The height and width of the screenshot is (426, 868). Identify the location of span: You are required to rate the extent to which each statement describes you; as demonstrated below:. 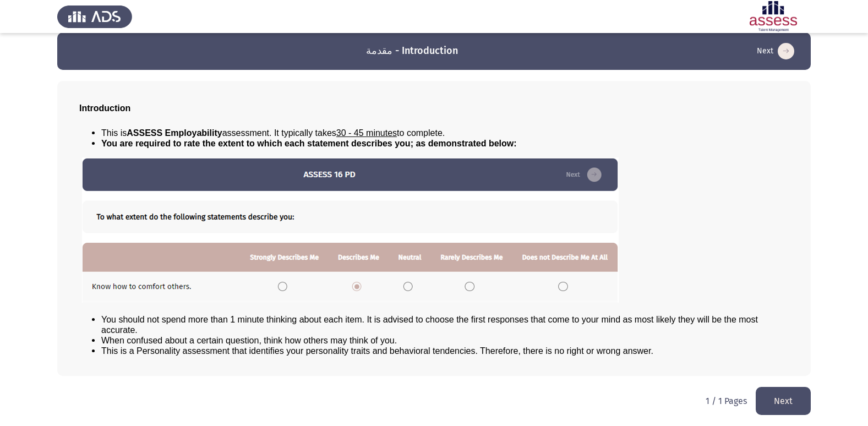
(309, 143).